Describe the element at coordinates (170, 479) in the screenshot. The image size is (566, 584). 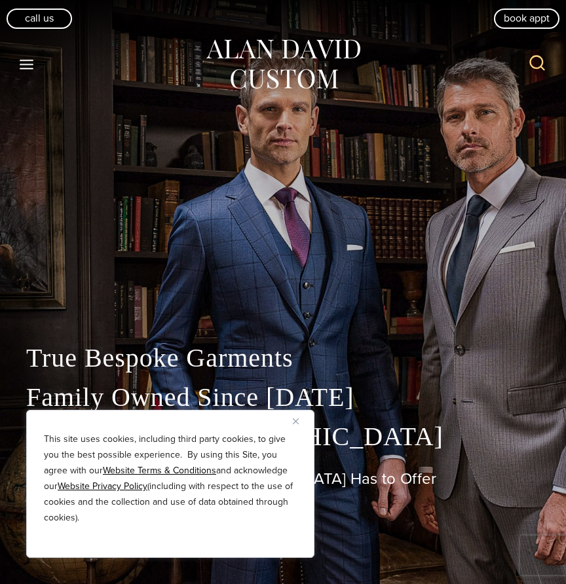
I see `p: This site uses cookies, including third party cookies, to give you the best possible experience. ...` at that location.